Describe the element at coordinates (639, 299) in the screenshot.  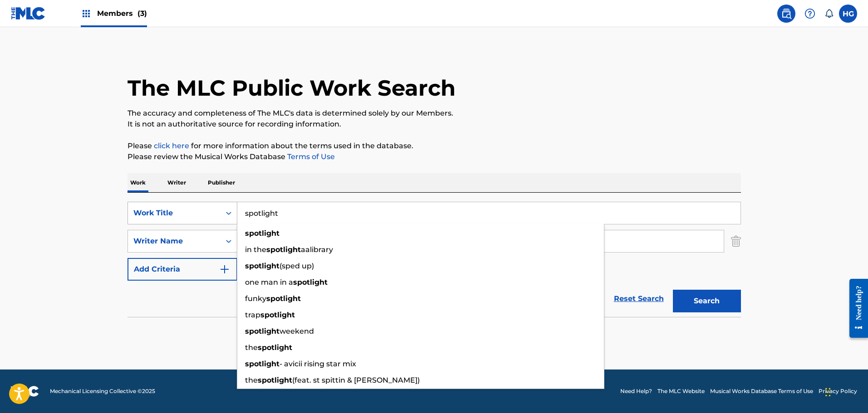
I see `a: Reset Search` at that location.